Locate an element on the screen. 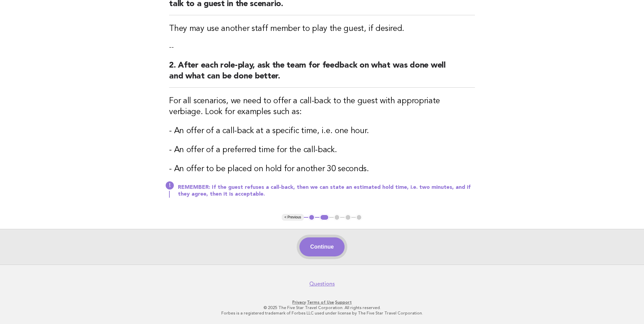 This screenshot has width=644, height=324. a: Privacy is located at coordinates (299, 302).